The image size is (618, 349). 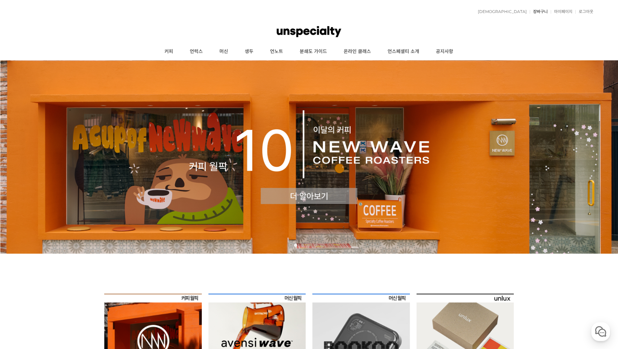 I want to click on a: 로그아웃, so click(x=585, y=12).